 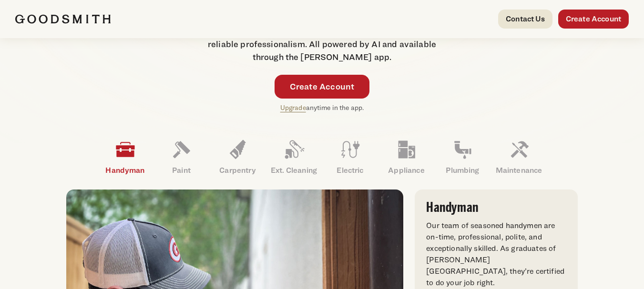 I want to click on a: Paint, so click(x=181, y=157).